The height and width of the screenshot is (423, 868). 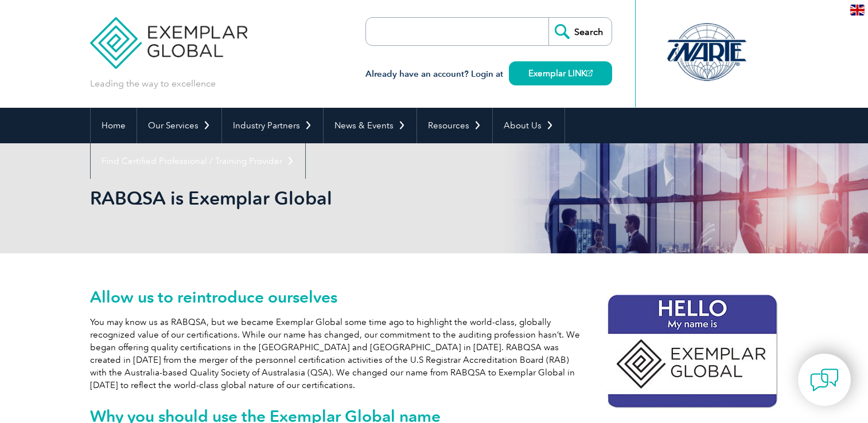 What do you see at coordinates (114, 126) in the screenshot?
I see `a: Home` at bounding box center [114, 126].